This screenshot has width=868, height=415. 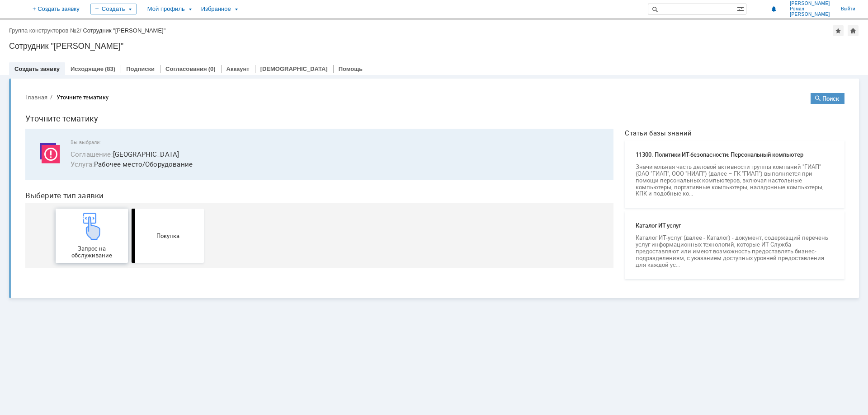 I want to click on a: Согласования, so click(x=186, y=69).